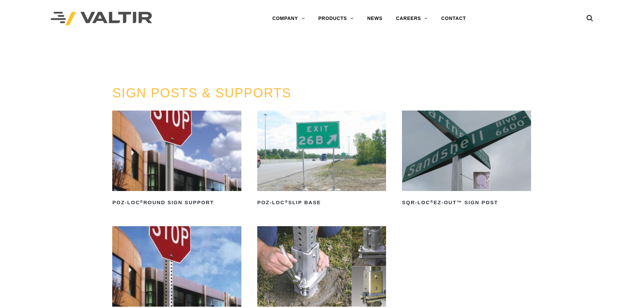 The width and height of the screenshot is (644, 308). What do you see at coordinates (412, 19) in the screenshot?
I see `a: CAREERS` at bounding box center [412, 19].